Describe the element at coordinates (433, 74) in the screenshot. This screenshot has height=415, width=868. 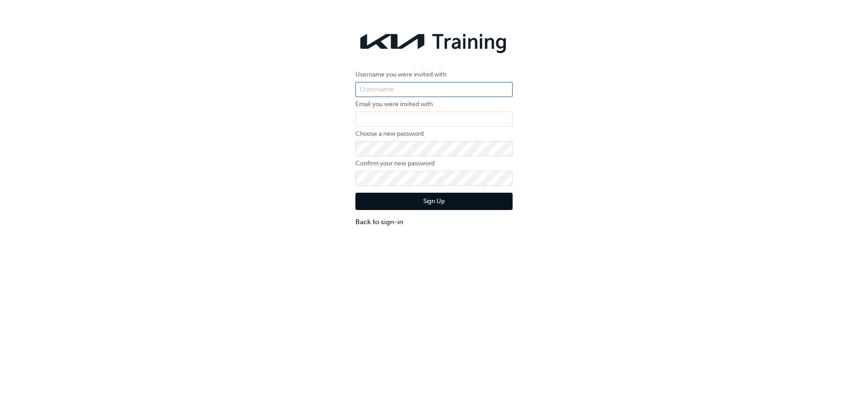
I see `label: Username you were invited with` at that location.